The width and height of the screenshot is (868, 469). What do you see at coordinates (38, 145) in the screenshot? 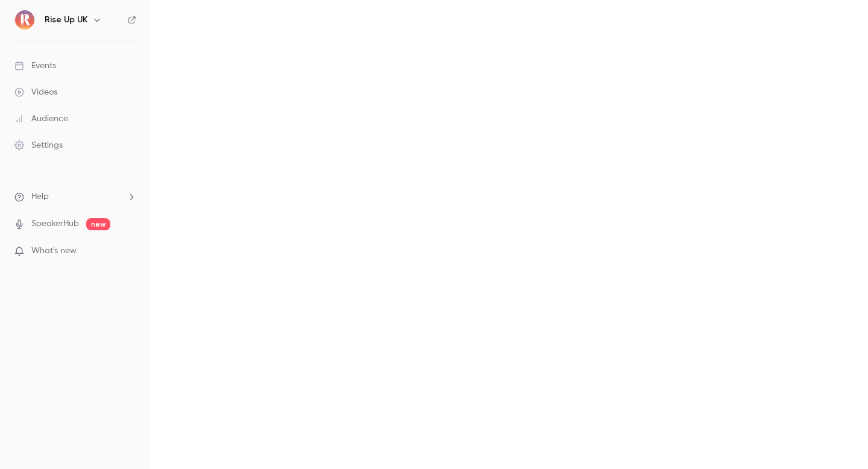
I see `div: Settings` at bounding box center [38, 145].